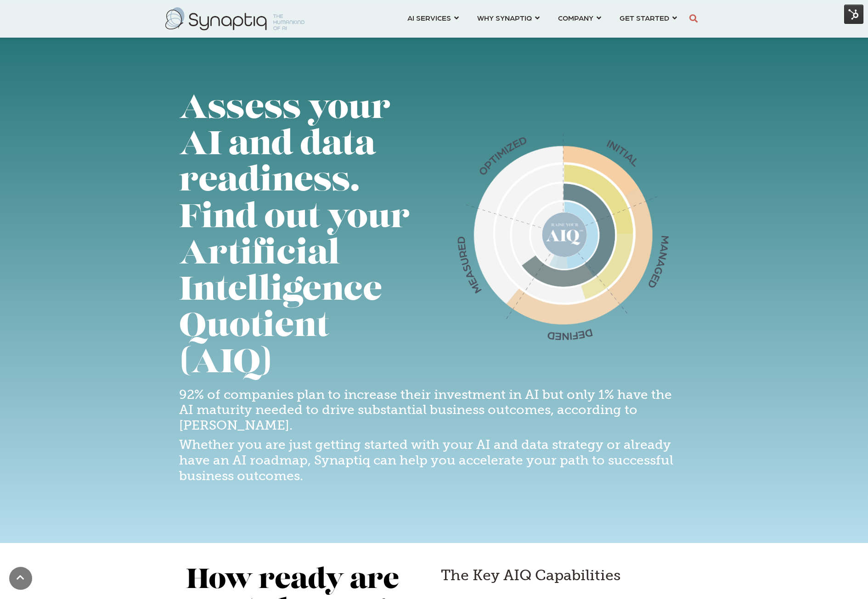 The image size is (868, 599). I want to click on span: COMPANY, so click(575, 17).